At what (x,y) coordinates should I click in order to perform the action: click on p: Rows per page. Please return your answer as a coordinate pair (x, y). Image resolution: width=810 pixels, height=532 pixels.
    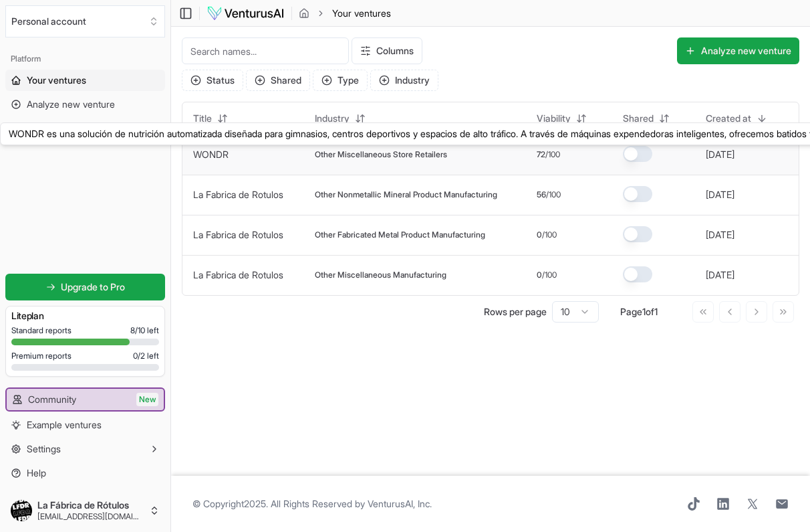
    Looking at the image, I should click on (515, 312).